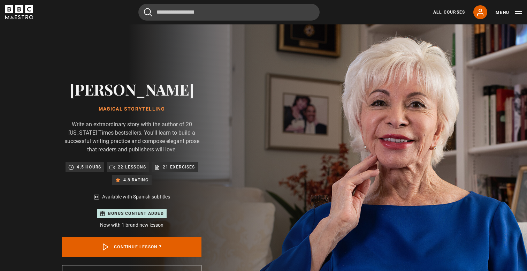 The width and height of the screenshot is (527, 271). What do you see at coordinates (132, 225) in the screenshot?
I see `p: Now with 1 brand new lesson` at bounding box center [132, 225].